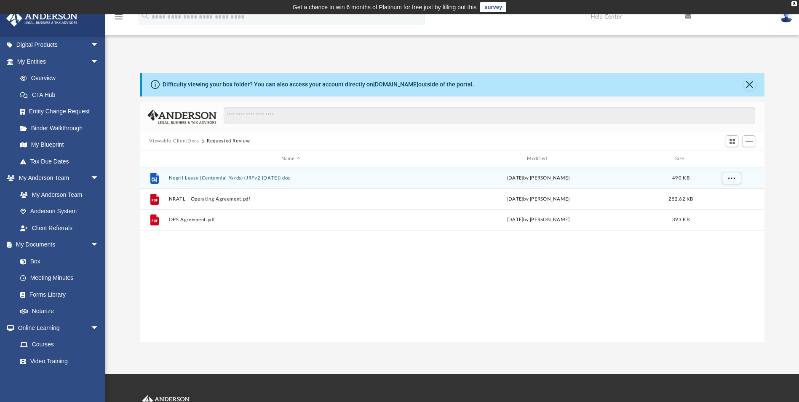 Image resolution: width=799 pixels, height=402 pixels. What do you see at coordinates (62, 161) in the screenshot?
I see `a: Tax Due Dates` at bounding box center [62, 161].